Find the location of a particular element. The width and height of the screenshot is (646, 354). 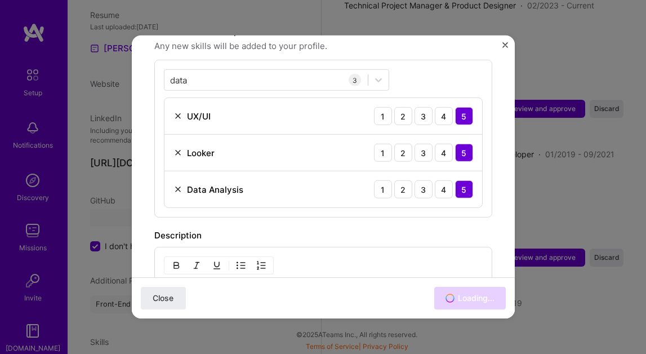

label: Skills used — Add up to 12 skills is located at coordinates (323, 32).